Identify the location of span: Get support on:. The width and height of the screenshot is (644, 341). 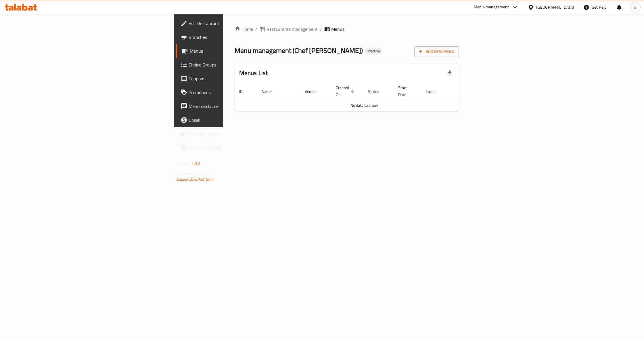
(190, 173).